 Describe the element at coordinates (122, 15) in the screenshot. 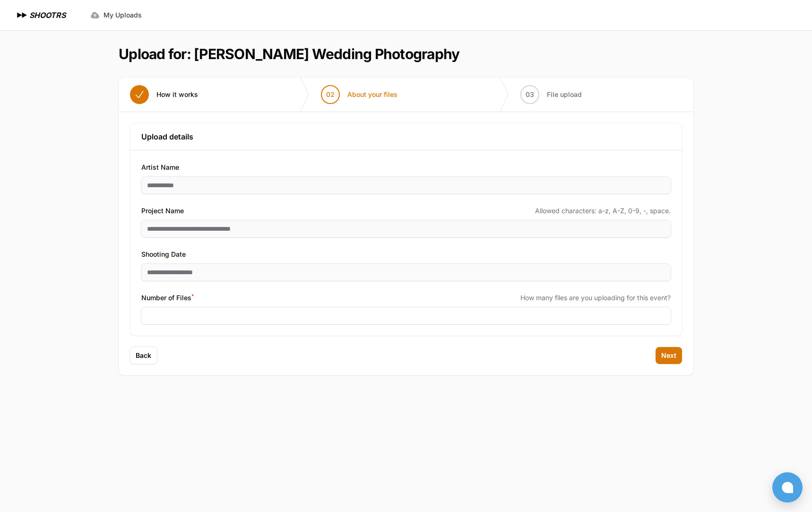

I see `span: My Uploads` at that location.